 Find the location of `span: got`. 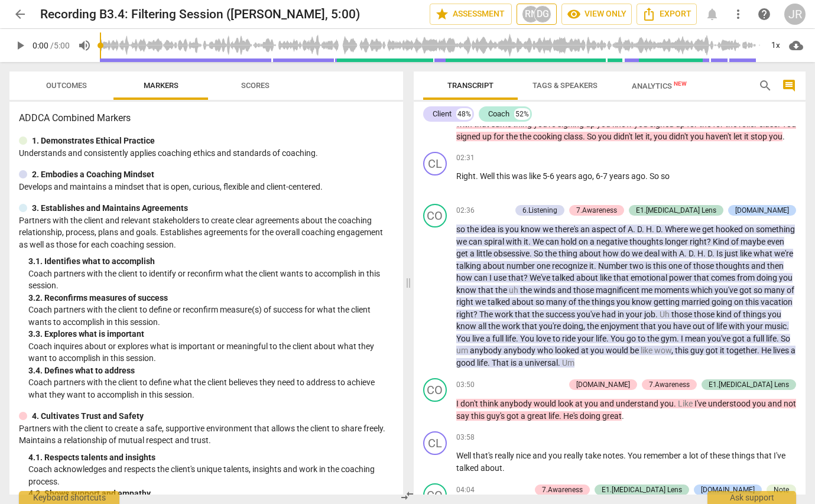

span: got is located at coordinates (747, 290).